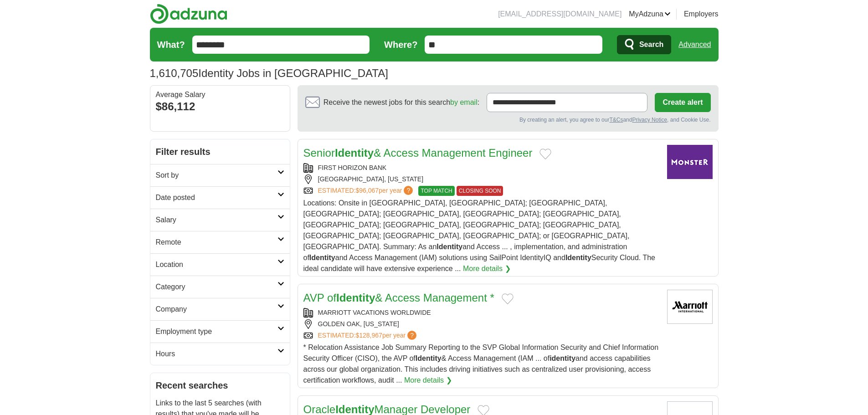 The height and width of the screenshot is (415, 868). What do you see at coordinates (400, 45) in the screenshot?
I see `label: Where?` at bounding box center [400, 45].